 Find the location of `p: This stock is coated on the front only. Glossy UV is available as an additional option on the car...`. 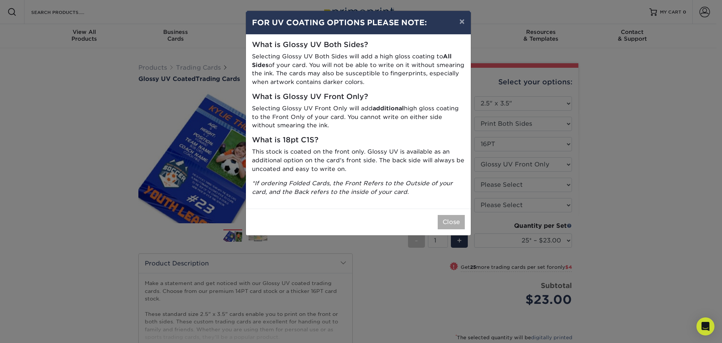

p: This stock is coated on the front only. Glossy UV is available as an additional option on the car... is located at coordinates (358, 160).